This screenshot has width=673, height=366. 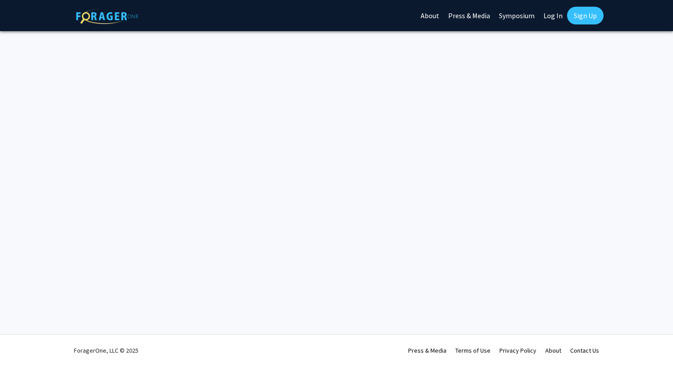 What do you see at coordinates (518, 351) in the screenshot?
I see `a: Privacy Policy` at bounding box center [518, 351].